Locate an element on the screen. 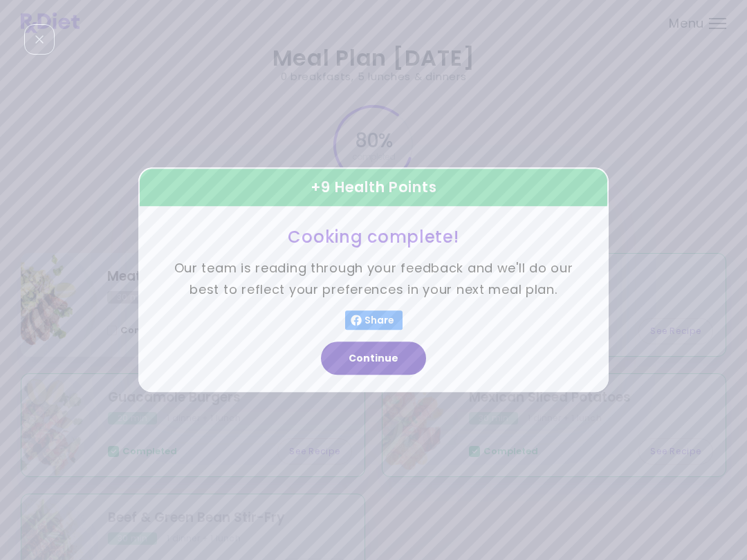  div: Close is located at coordinates (39, 39).